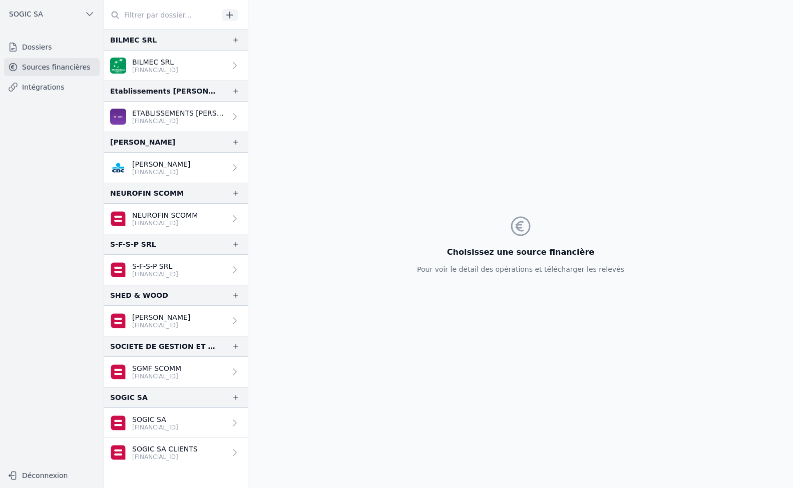 Image resolution: width=793 pixels, height=488 pixels. I want to click on button: Déconnexion, so click(52, 476).